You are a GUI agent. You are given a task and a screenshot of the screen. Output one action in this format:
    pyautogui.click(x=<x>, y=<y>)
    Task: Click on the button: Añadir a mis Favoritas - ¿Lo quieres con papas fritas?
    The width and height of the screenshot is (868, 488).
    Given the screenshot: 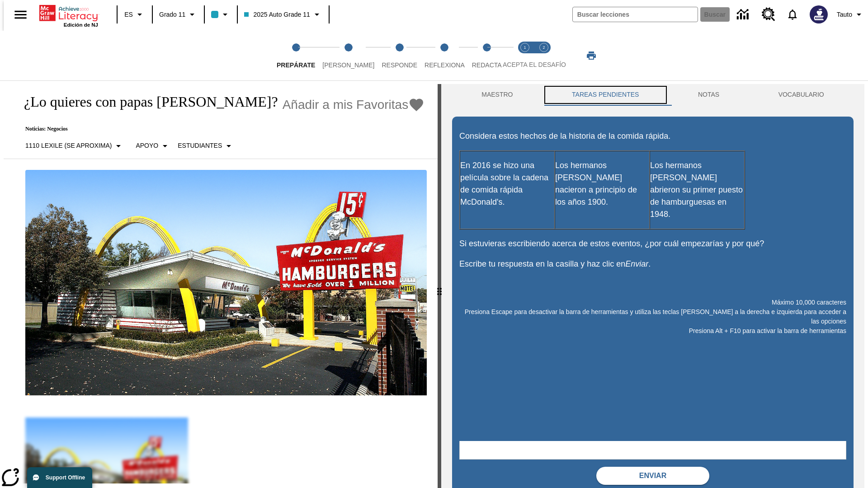 What is the action you would take?
    pyautogui.click(x=353, y=104)
    